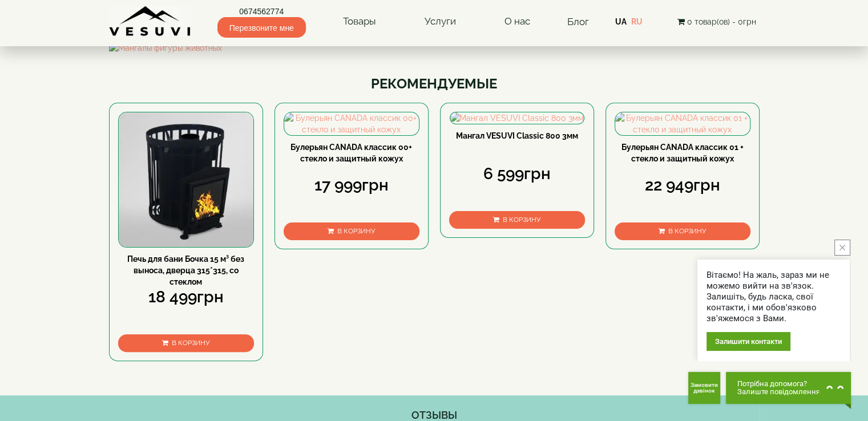  What do you see at coordinates (434, 414) in the screenshot?
I see `font: ОТЗЫВЫ` at bounding box center [434, 414].